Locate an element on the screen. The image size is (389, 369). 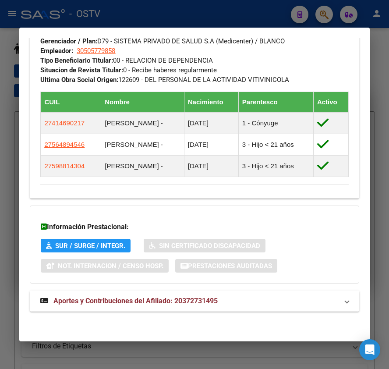
button: Prestaciones Auditadas is located at coordinates (226, 265).